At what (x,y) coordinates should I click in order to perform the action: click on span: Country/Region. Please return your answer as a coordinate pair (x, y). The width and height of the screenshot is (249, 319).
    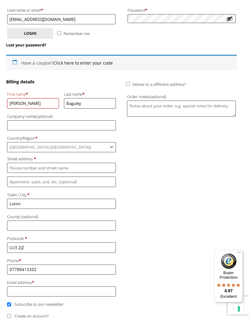
    Looking at the image, I should click on (62, 147).